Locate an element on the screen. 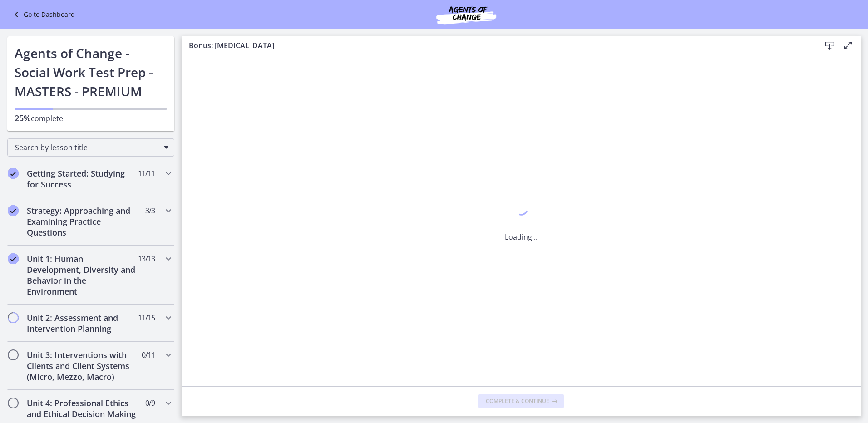 The height and width of the screenshot is (423, 868). span: 25% is located at coordinates (23, 118).